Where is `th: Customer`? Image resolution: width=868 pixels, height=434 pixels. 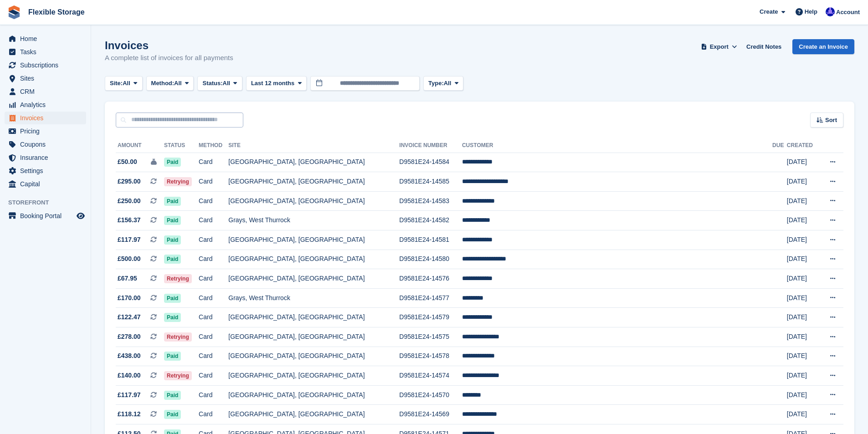
th: Customer is located at coordinates (617, 146).